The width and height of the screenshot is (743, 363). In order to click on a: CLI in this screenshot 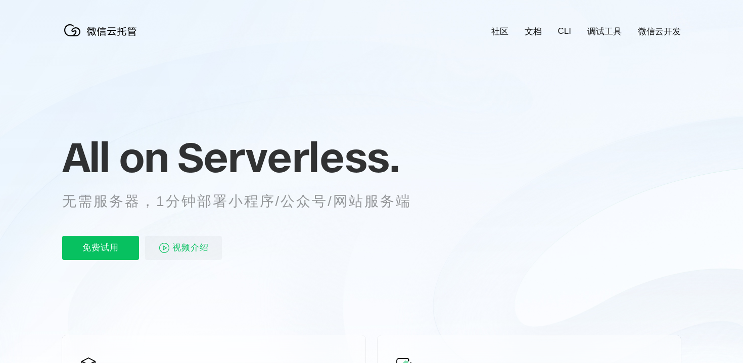, I will do `click(564, 31)`.